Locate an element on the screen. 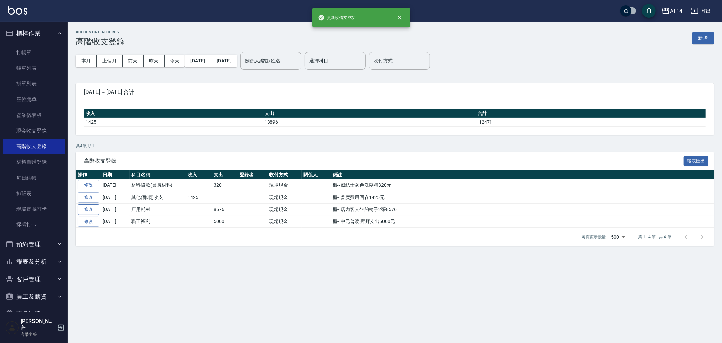  a: 排班表 is located at coordinates (34, 193).